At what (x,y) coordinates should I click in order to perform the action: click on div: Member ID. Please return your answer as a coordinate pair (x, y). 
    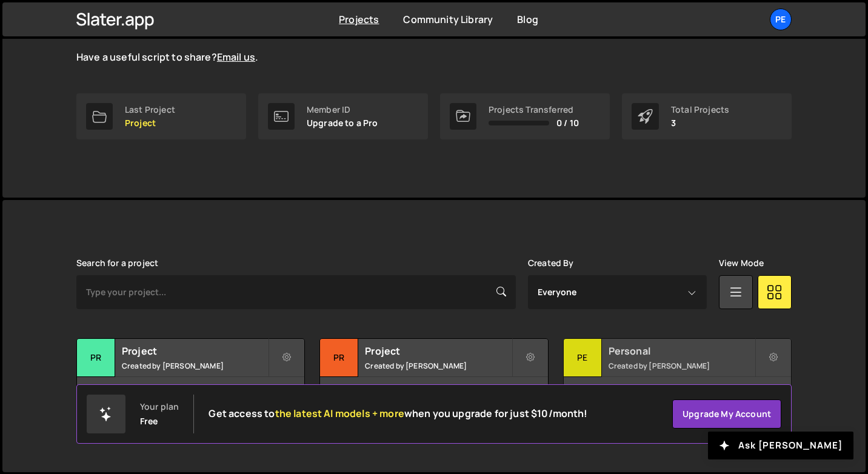
    Looking at the image, I should click on (342, 110).